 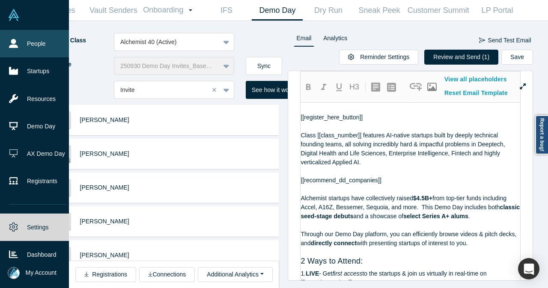 What do you see at coordinates (541, 135) in the screenshot?
I see `a: Report a bug!` at bounding box center [541, 135].